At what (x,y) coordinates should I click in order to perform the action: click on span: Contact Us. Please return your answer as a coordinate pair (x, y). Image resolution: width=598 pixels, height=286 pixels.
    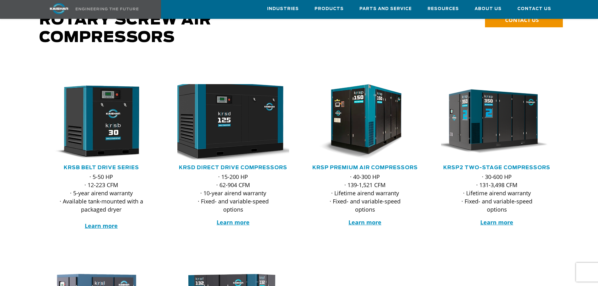
    Looking at the image, I should click on (535, 9).